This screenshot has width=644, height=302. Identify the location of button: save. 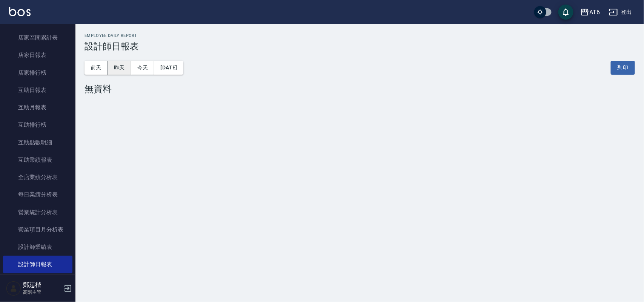
(566, 12).